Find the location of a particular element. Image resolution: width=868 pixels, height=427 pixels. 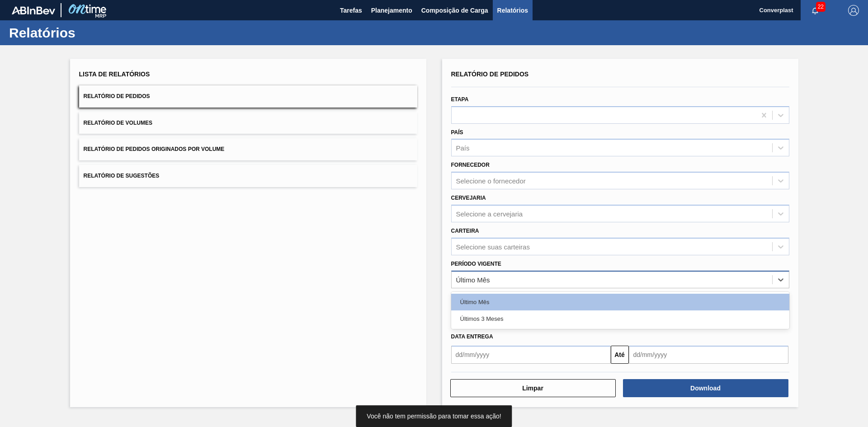

button: Download is located at coordinates (705, 388).